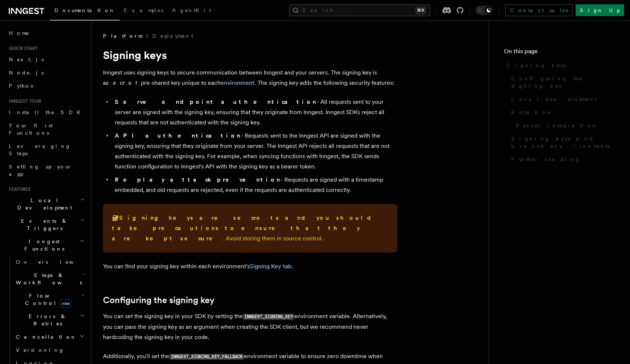 The image size is (630, 364). Describe the element at coordinates (238, 83) in the screenshot. I see `a: environment` at that location.